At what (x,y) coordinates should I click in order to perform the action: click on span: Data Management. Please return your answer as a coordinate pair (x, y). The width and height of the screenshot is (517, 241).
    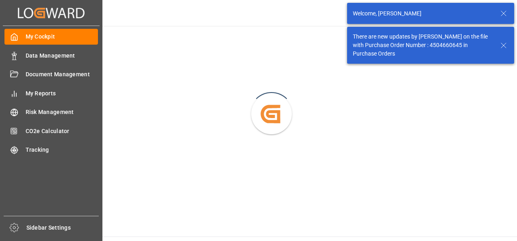
    Looking at the image, I should click on (62, 56).